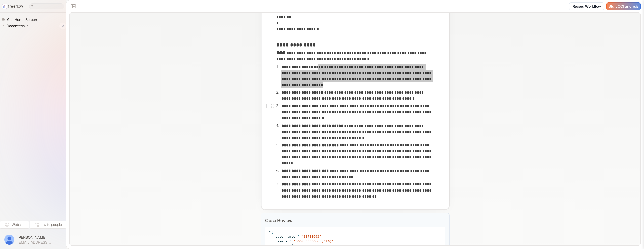 This screenshot has width=644, height=249. What do you see at coordinates (13, 6) in the screenshot?
I see `a: freeflow` at bounding box center [13, 6].